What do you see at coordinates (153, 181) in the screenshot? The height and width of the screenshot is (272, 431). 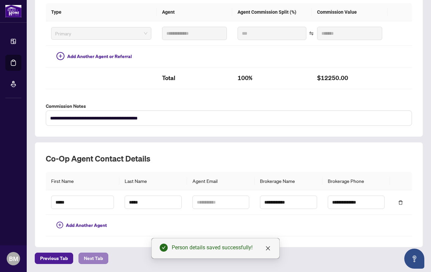 I see `th: Last Name` at bounding box center [153, 181].